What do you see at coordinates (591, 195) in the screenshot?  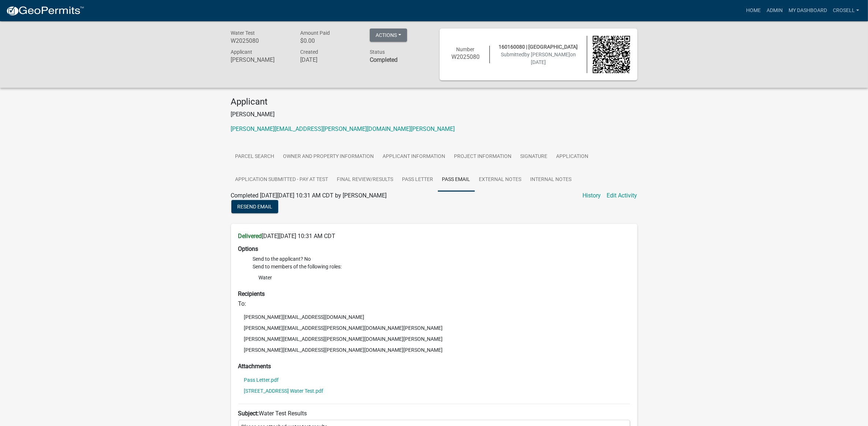 I see `a: History` at bounding box center [591, 195].